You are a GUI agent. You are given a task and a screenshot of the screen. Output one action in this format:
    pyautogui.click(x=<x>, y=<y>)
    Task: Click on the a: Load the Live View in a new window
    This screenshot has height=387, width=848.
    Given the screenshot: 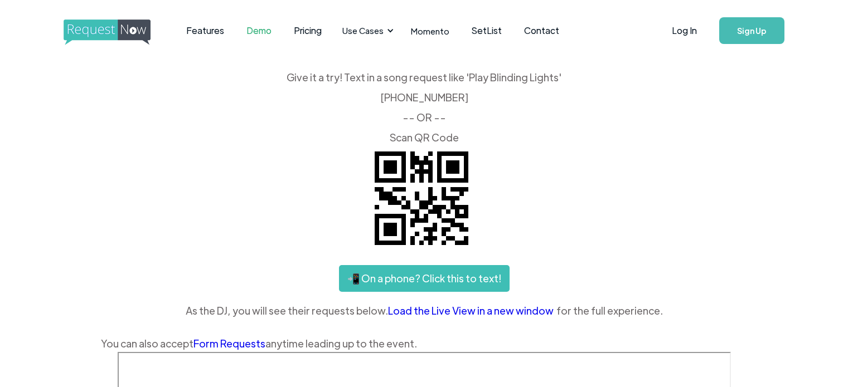 What is the action you would take?
    pyautogui.click(x=472, y=311)
    